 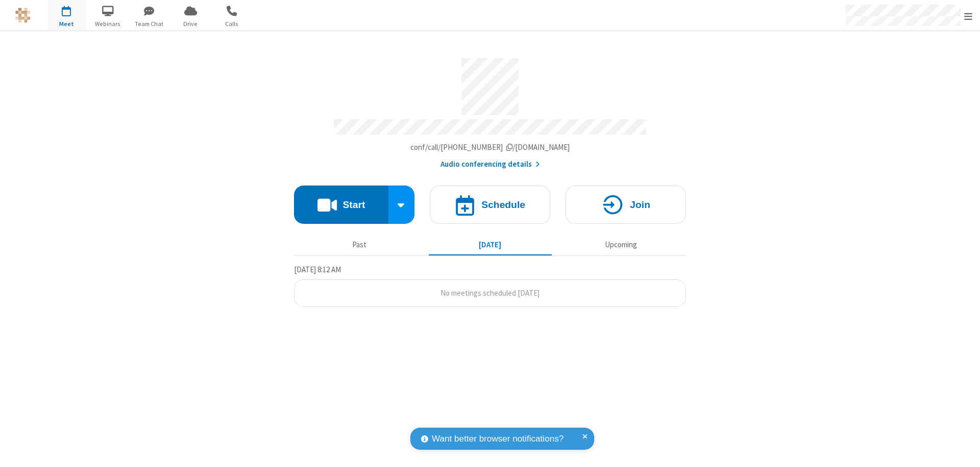 I want to click on div: Start conference options, so click(x=402, y=205).